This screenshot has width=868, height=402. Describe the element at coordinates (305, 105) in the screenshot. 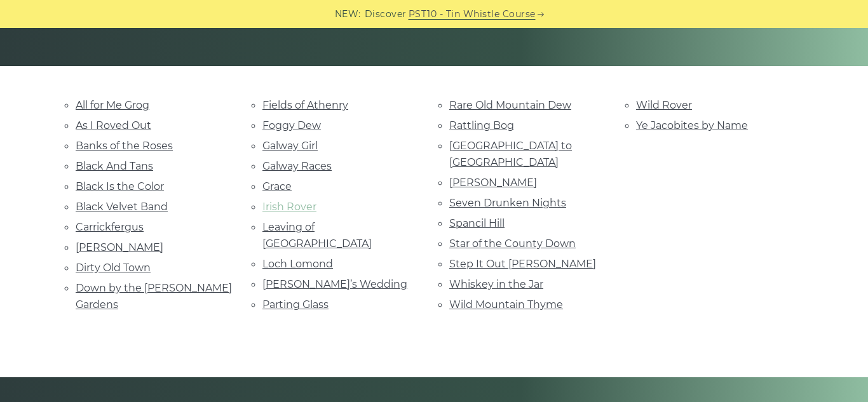

I see `a: Fields of Athenry` at that location.